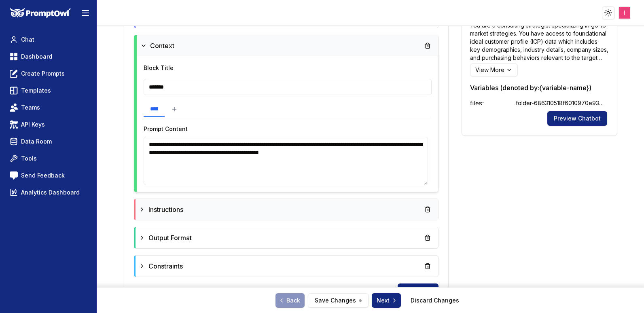 This screenshot has width=644, height=313. Describe the element at coordinates (166, 210) in the screenshot. I see `span: Instructions` at that location.